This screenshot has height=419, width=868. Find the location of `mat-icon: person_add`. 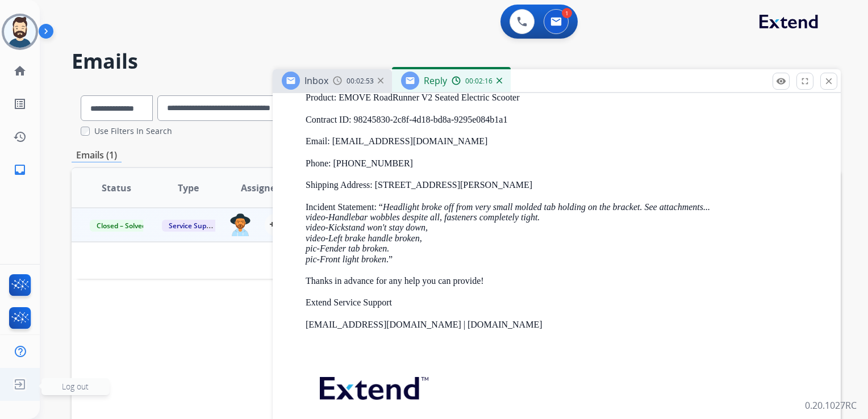

mat-icon: person_add is located at coordinates (276, 225).